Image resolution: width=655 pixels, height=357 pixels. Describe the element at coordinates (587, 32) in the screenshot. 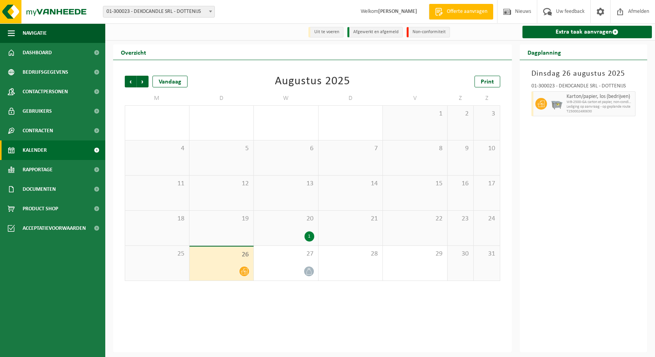

I see `a: Extra taak aanvragen` at that location.